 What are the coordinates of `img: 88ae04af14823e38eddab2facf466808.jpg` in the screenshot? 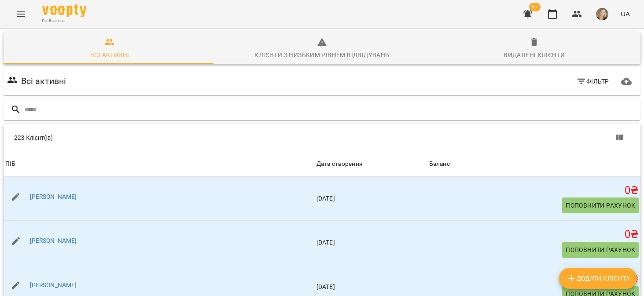 It's located at (602, 14).